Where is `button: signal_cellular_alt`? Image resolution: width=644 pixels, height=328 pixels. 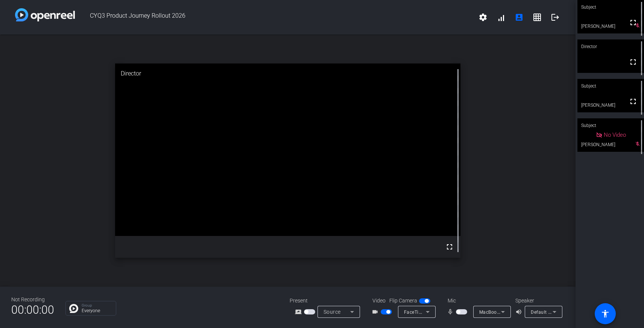
button: signal_cellular_alt is located at coordinates (501, 18).